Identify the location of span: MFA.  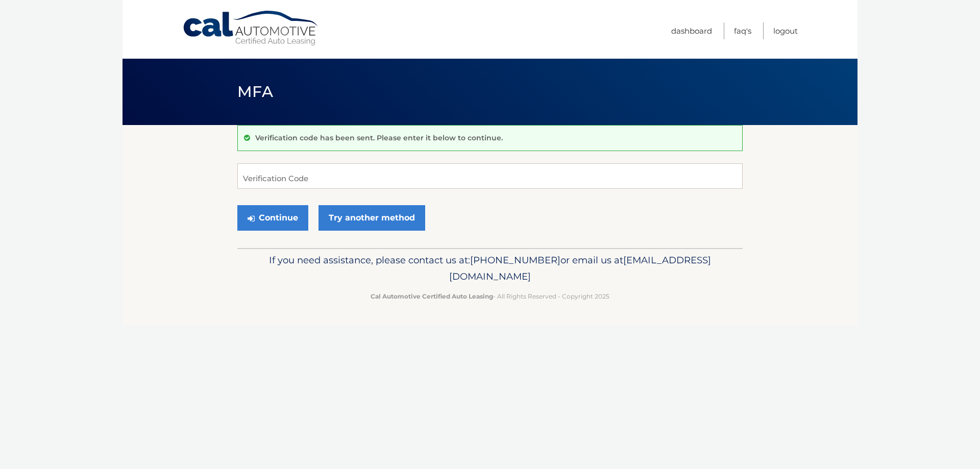
(255, 91).